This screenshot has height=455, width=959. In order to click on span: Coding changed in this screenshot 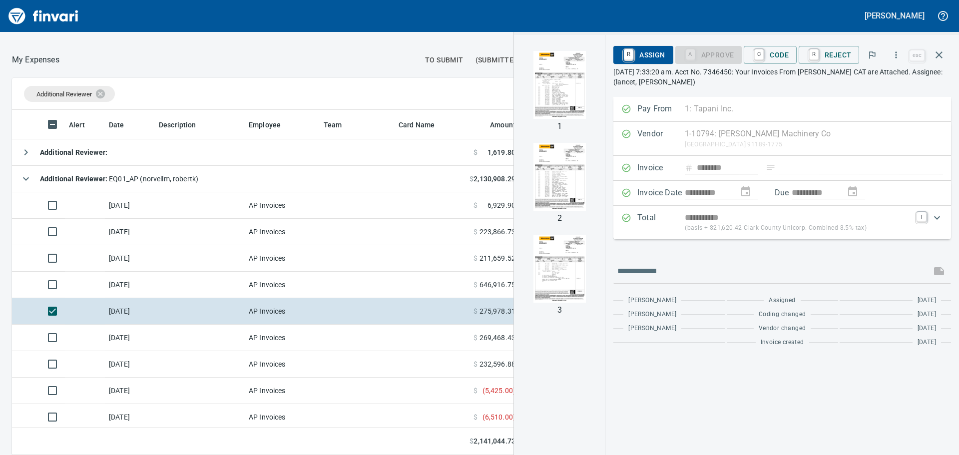, I will do `click(782, 315)`.